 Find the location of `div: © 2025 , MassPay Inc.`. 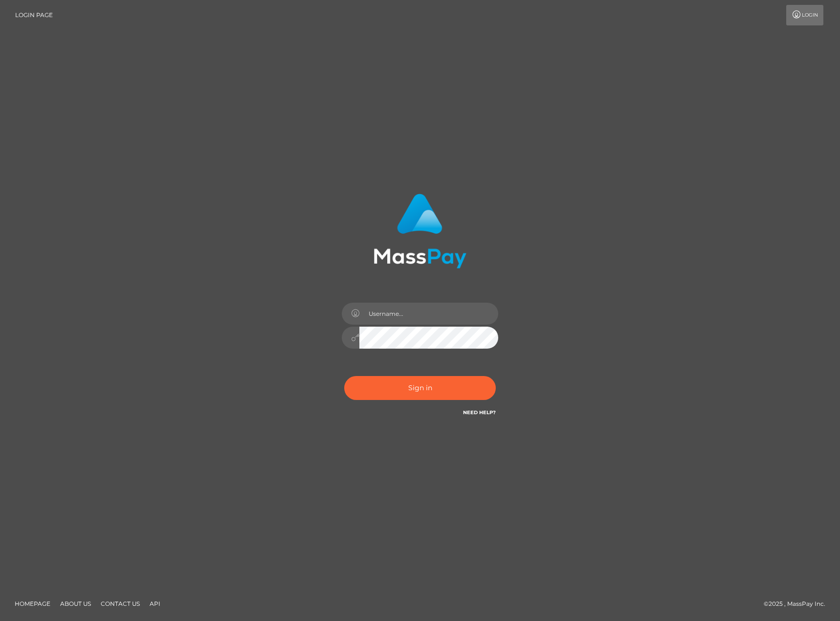

div: © 2025 , MassPay Inc. is located at coordinates (798, 604).